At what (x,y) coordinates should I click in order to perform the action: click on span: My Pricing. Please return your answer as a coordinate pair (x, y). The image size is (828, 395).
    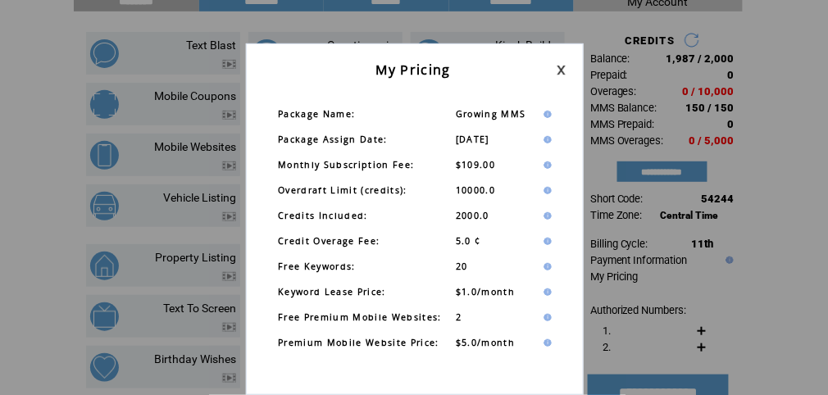
    Looking at the image, I should click on (413, 70).